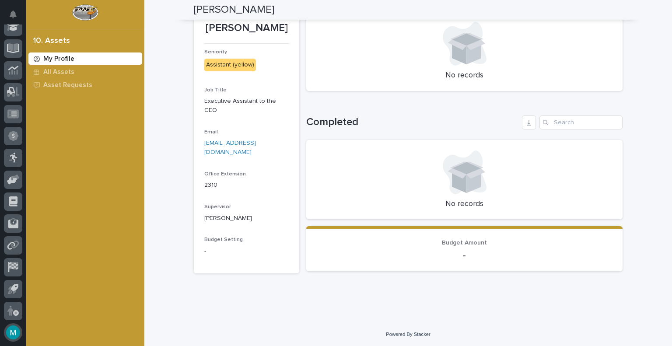 Image resolution: width=672 pixels, height=346 pixels. What do you see at coordinates (85, 85) in the screenshot?
I see `a: Asset Requests` at bounding box center [85, 85].